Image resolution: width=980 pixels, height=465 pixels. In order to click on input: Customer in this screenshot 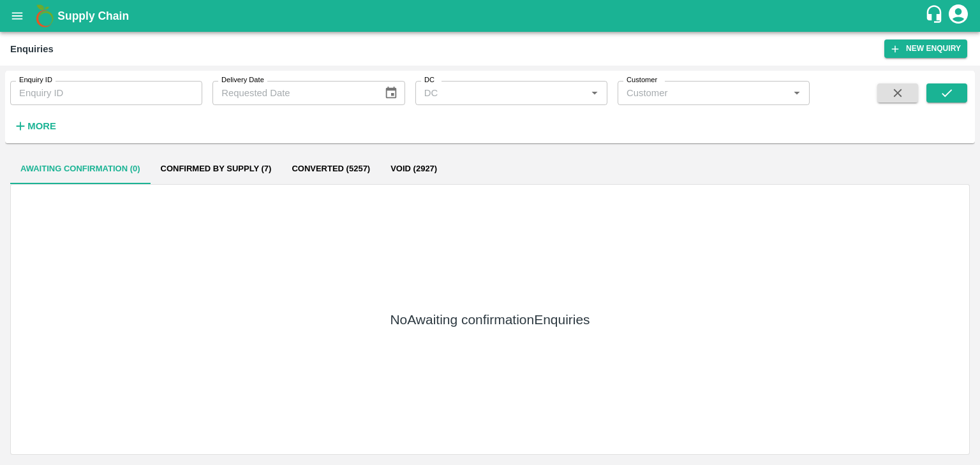, I will do `click(703, 93)`.